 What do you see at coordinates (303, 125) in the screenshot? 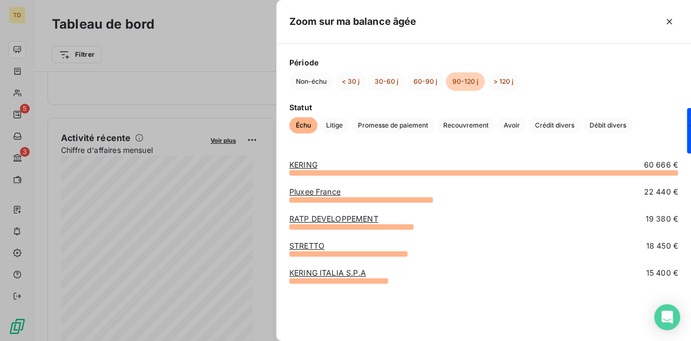
I see `span: Échu` at bounding box center [303, 125].